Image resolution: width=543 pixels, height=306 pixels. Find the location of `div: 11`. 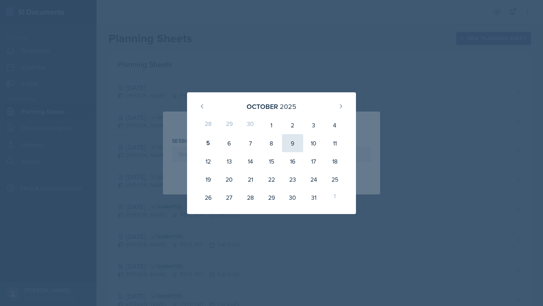

div: 11 is located at coordinates (335, 143).